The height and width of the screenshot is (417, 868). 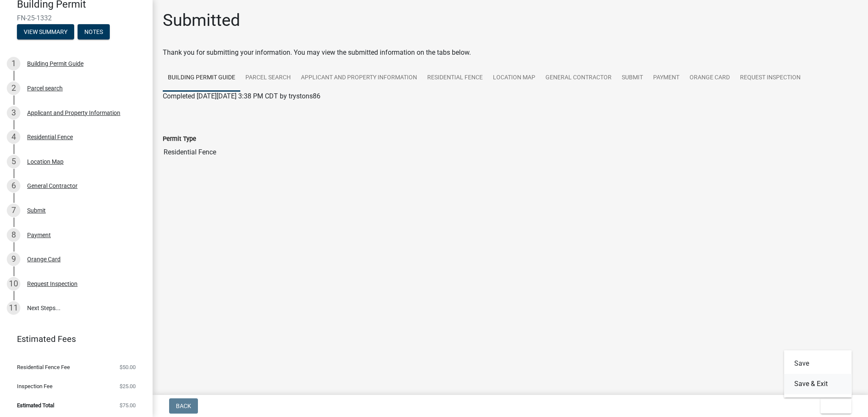 I want to click on div: 9, so click(x=14, y=259).